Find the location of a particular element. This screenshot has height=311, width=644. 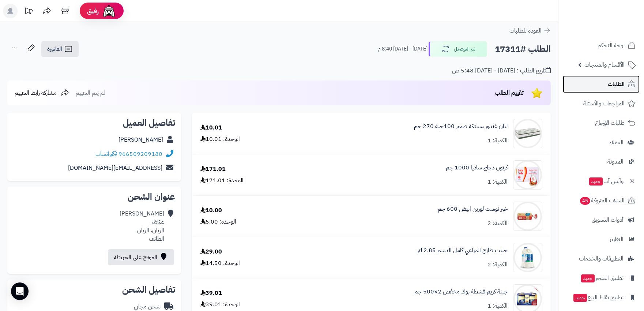

a: خبز توست لوزين ابيض 600 جم is located at coordinates (472, 209).